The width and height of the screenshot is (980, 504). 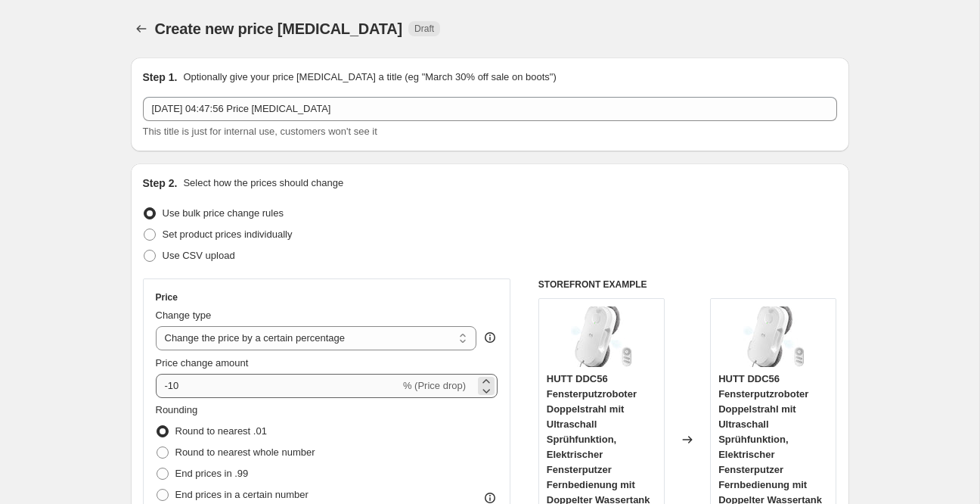 What do you see at coordinates (177, 409) in the screenshot?
I see `span: Rounding` at bounding box center [177, 409].